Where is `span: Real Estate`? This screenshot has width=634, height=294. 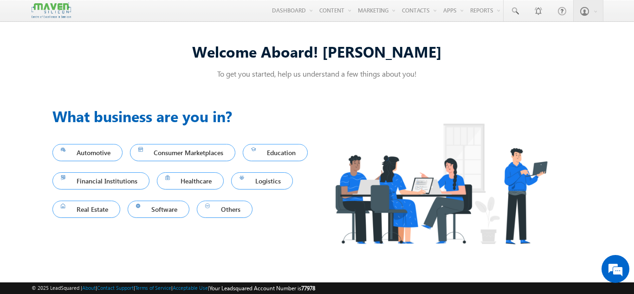 span: Real Estate is located at coordinates (86, 209).